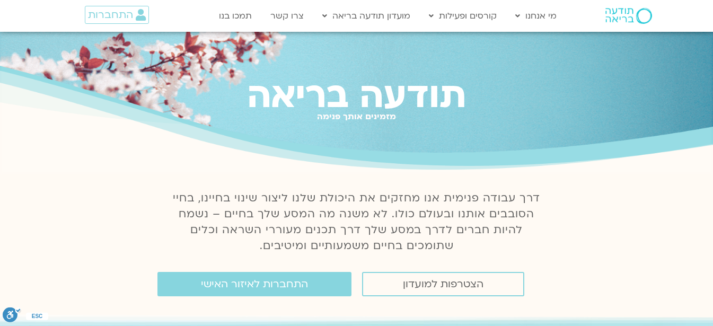 The width and height of the screenshot is (713, 326). What do you see at coordinates (366, 16) in the screenshot?
I see `a: מועדון תודעה בריאה` at bounding box center [366, 16].